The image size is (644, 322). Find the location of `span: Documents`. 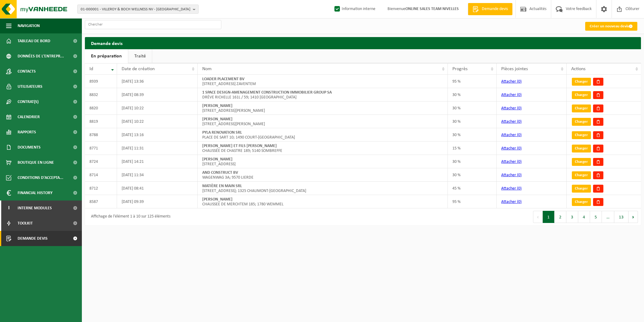

span: Documents is located at coordinates (30, 147).